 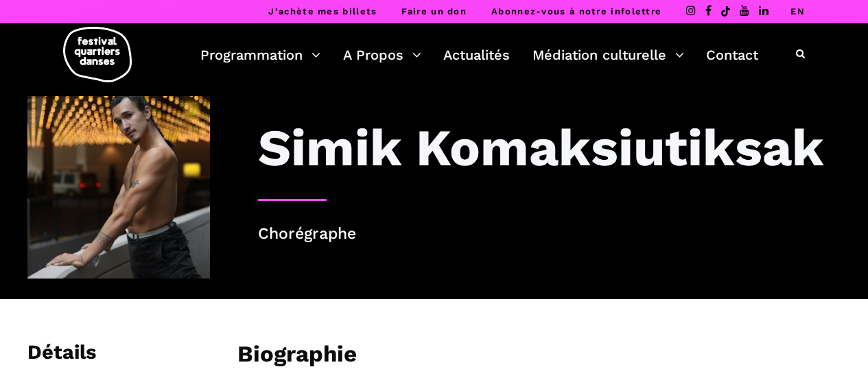 What do you see at coordinates (608, 55) in the screenshot?
I see `a: Médiation culturelle` at bounding box center [608, 55].